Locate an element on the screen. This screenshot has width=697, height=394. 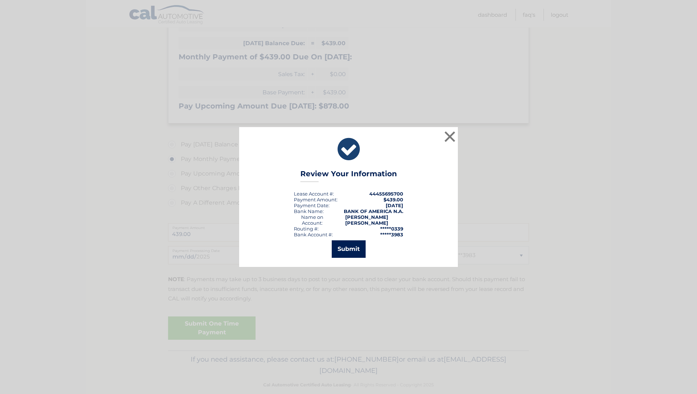
span: $439.00 is located at coordinates (393, 200).